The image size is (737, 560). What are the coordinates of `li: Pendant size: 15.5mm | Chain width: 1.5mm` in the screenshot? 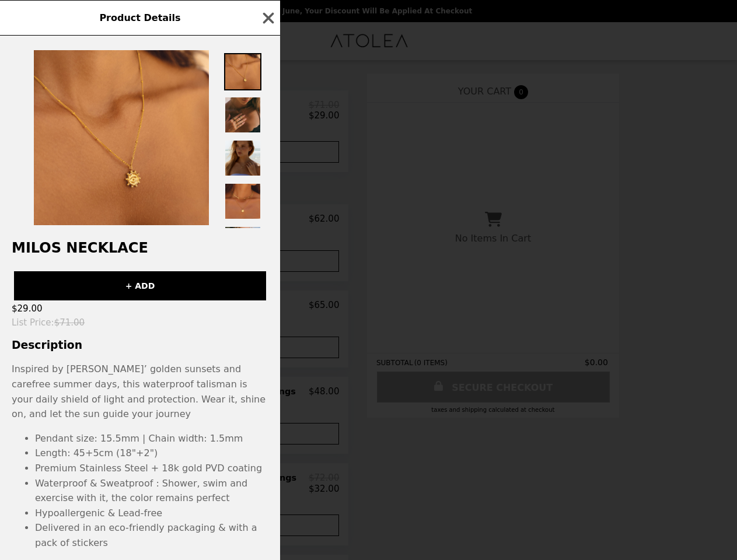 It's located at (152, 439).